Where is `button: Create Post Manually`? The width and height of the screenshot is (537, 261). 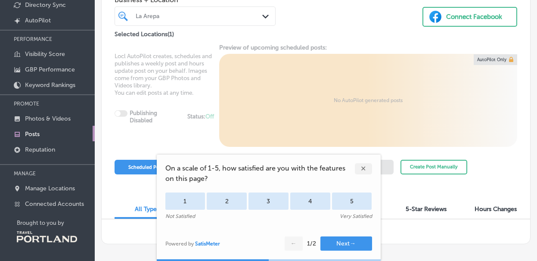 button: Create Post Manually is located at coordinates (434, 167).